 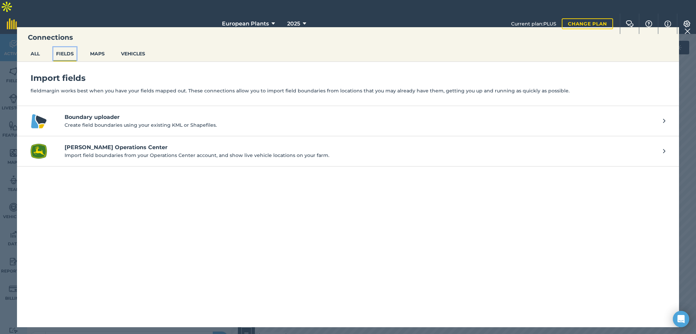 I want to click on h4: Import fields, so click(x=348, y=78).